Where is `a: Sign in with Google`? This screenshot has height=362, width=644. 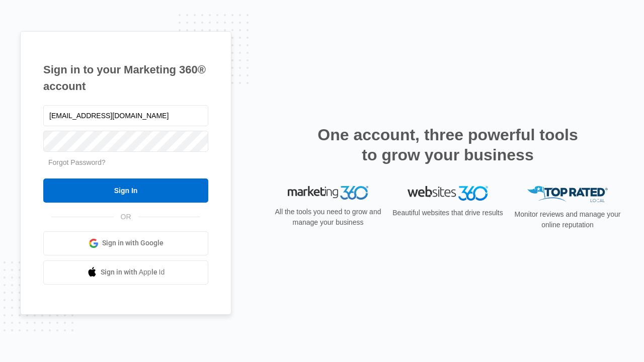
a: Sign in with Google is located at coordinates (126, 244).